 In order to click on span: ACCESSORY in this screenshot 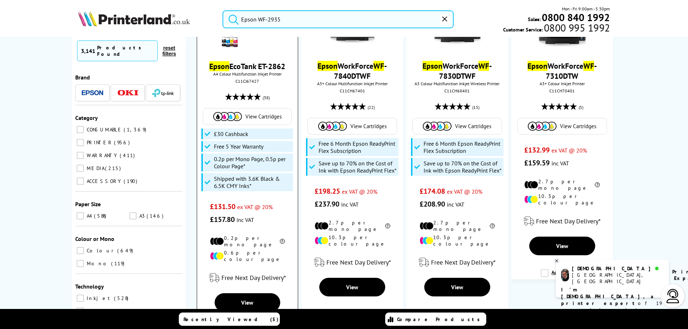, I will do `click(104, 181)`.